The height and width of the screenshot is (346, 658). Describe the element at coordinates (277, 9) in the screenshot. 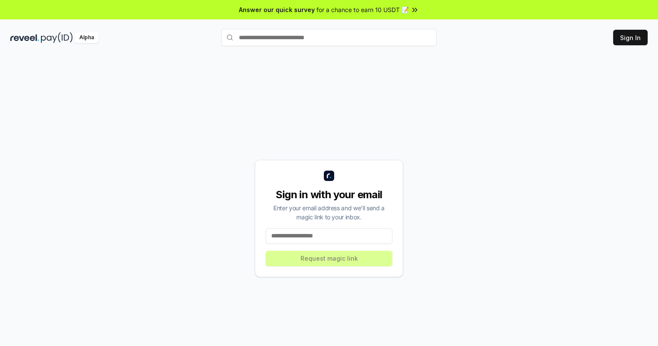

I see `span: Answer our quick survey` at that location.